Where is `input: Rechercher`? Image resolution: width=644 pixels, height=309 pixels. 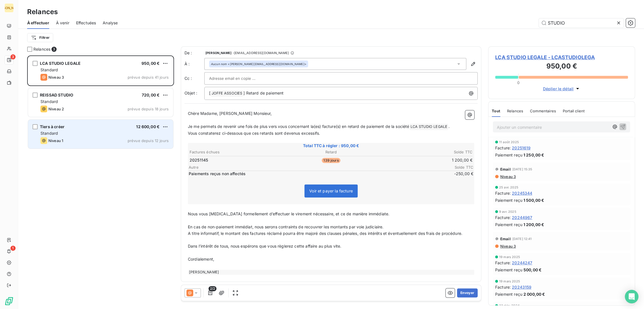
input: Rechercher is located at coordinates (582, 23).